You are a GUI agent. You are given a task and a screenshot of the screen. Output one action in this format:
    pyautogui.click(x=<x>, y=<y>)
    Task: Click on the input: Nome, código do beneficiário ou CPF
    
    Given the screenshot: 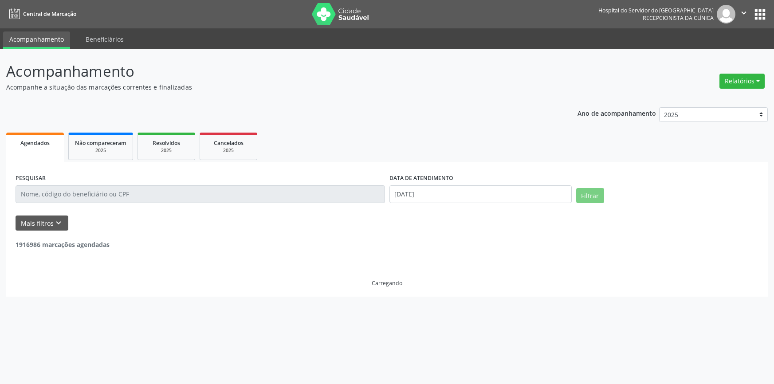 What is the action you would take?
    pyautogui.click(x=200, y=194)
    